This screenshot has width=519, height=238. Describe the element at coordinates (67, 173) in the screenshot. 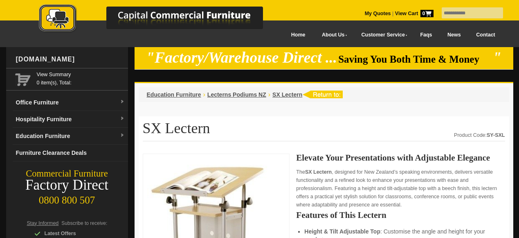

I see `div: Commercial Furniture` at that location.